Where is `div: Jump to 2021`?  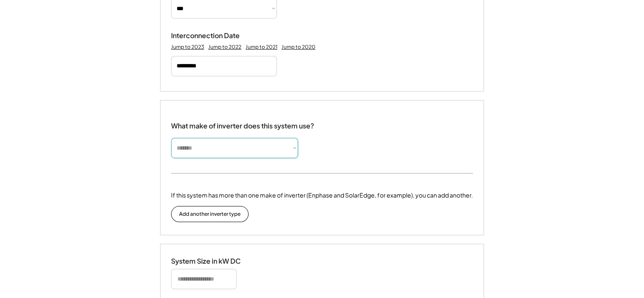
div: Jump to 2021 is located at coordinates (262, 47).